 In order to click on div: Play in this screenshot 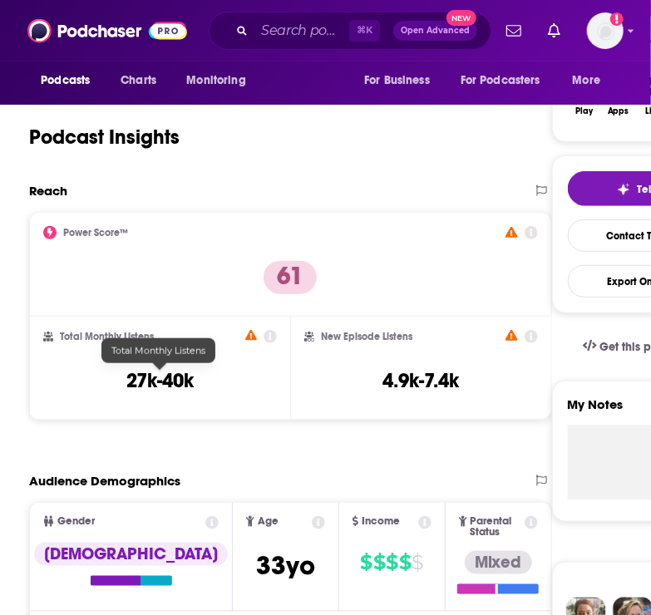, I will do `click(584, 111)`.